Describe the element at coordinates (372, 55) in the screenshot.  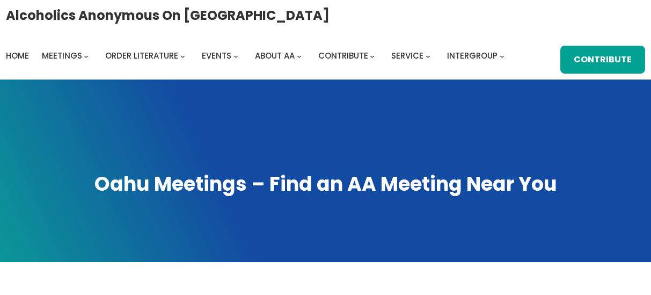
I see `button: Contribute submenu` at that location.